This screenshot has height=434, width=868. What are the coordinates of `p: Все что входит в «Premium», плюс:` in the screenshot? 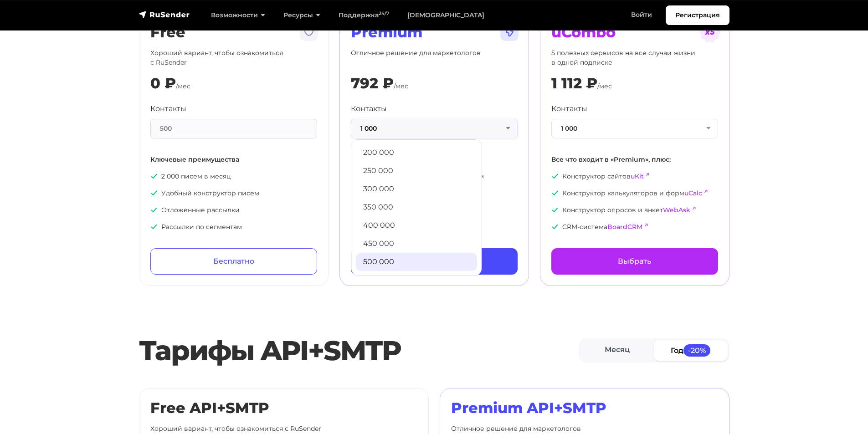 It's located at (635, 159).